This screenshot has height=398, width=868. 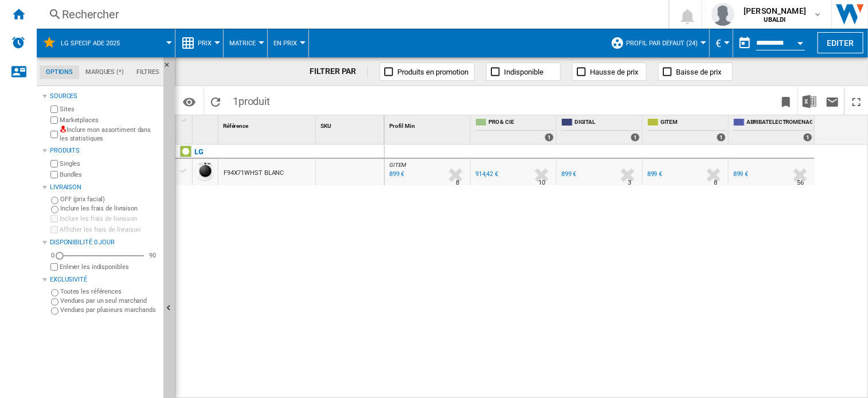 I want to click on label: OFF (prix facial), so click(x=110, y=199).